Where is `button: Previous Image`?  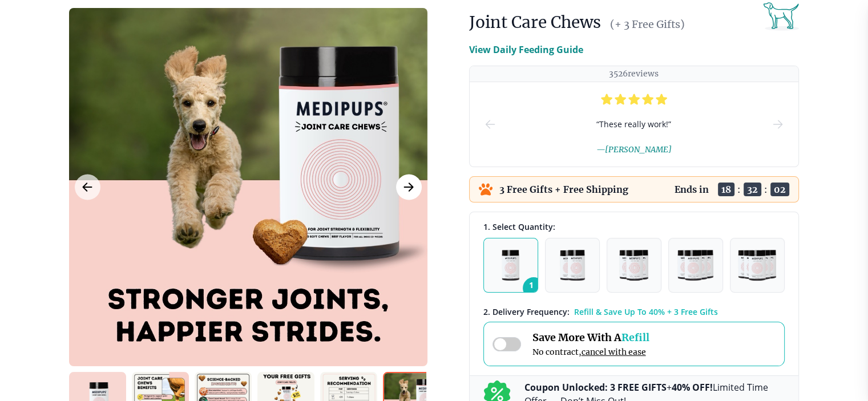
button: Previous Image is located at coordinates (87, 188).